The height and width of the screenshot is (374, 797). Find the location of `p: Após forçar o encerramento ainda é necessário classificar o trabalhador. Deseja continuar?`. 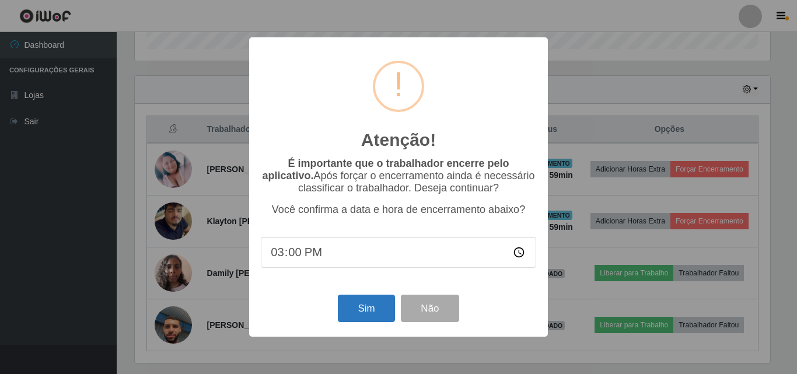

p: Após forçar o encerramento ainda é necessário classificar o trabalhador. Deseja continuar? is located at coordinates (399, 176).